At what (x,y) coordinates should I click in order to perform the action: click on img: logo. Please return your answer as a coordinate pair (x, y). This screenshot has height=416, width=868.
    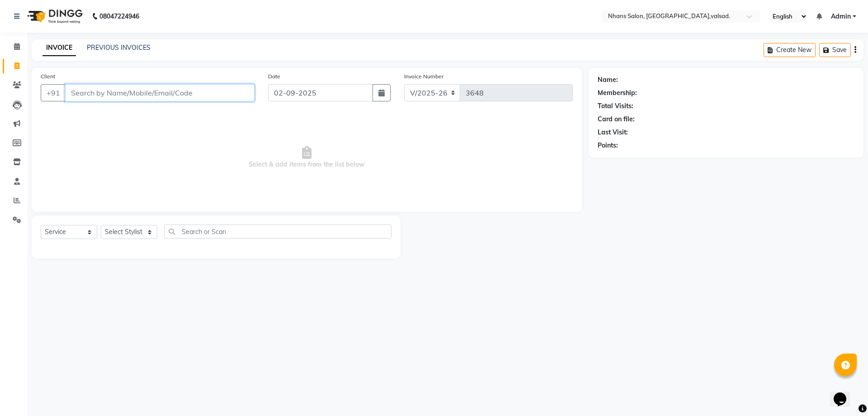
    Looking at the image, I should click on (54, 16).